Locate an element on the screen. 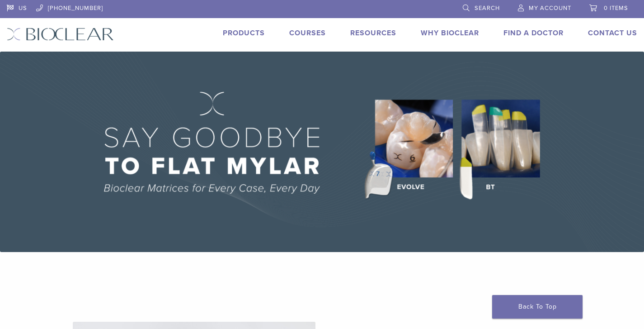  a: Courses is located at coordinates (308, 33).